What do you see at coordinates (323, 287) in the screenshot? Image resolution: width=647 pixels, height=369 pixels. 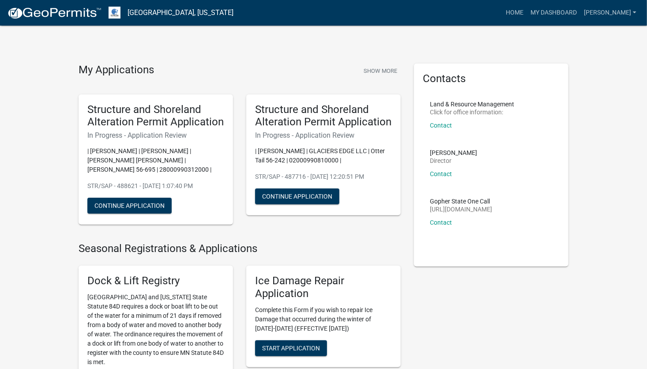 I see `h5: Ice Damage Repair Application` at bounding box center [323, 287].